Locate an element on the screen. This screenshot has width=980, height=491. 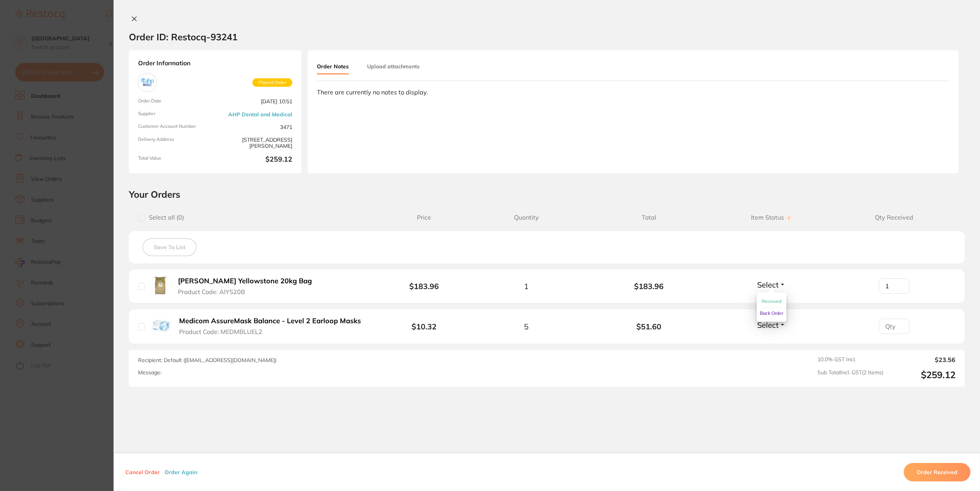
h2: Order ID: Restocq- 93241 is located at coordinates (183, 37).